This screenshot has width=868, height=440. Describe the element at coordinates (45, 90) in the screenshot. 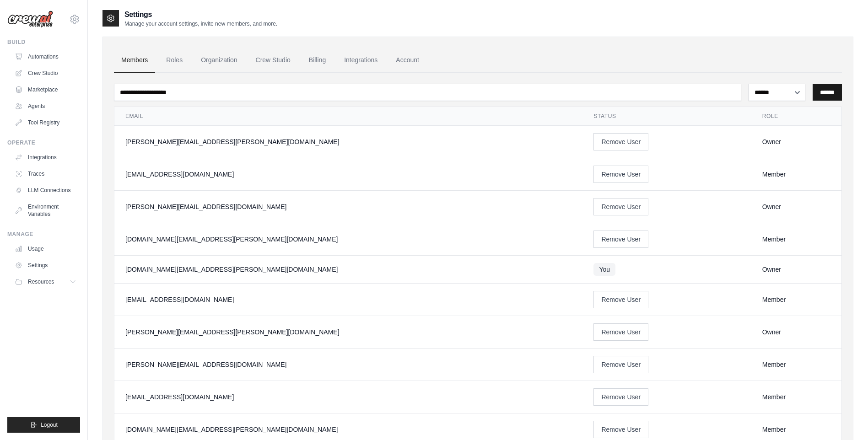

I see `a: Marketplace` at that location.